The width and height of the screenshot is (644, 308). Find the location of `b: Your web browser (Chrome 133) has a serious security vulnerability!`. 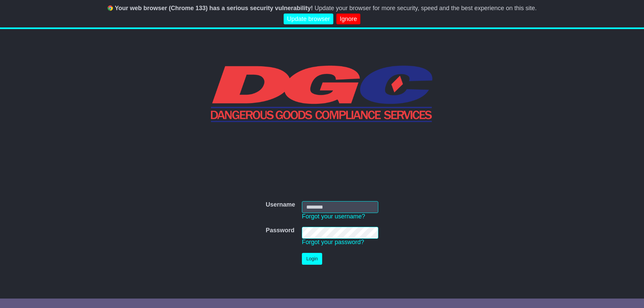

b: Your web browser (Chrome 133) has a serious security vulnerability! is located at coordinates (214, 8).